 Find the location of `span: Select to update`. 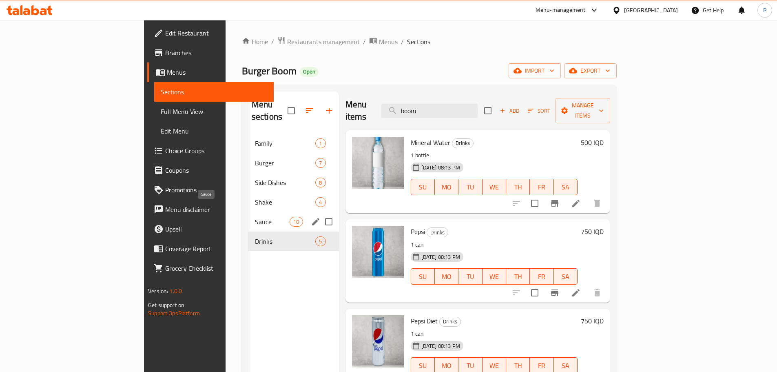

span: Select to update is located at coordinates (535, 203).